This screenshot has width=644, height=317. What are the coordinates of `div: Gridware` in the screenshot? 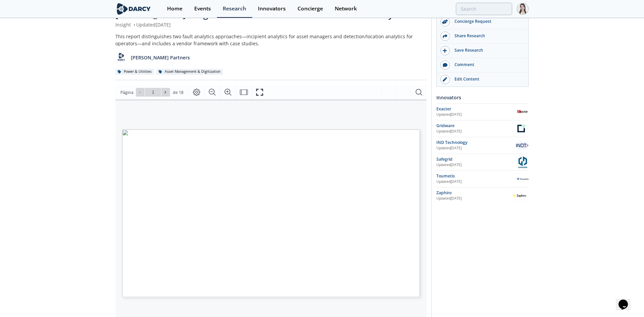 It's located at (475, 126).